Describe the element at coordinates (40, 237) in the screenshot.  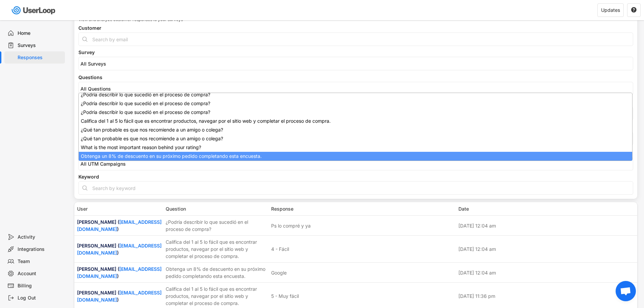
I see `div: Activity` at that location.